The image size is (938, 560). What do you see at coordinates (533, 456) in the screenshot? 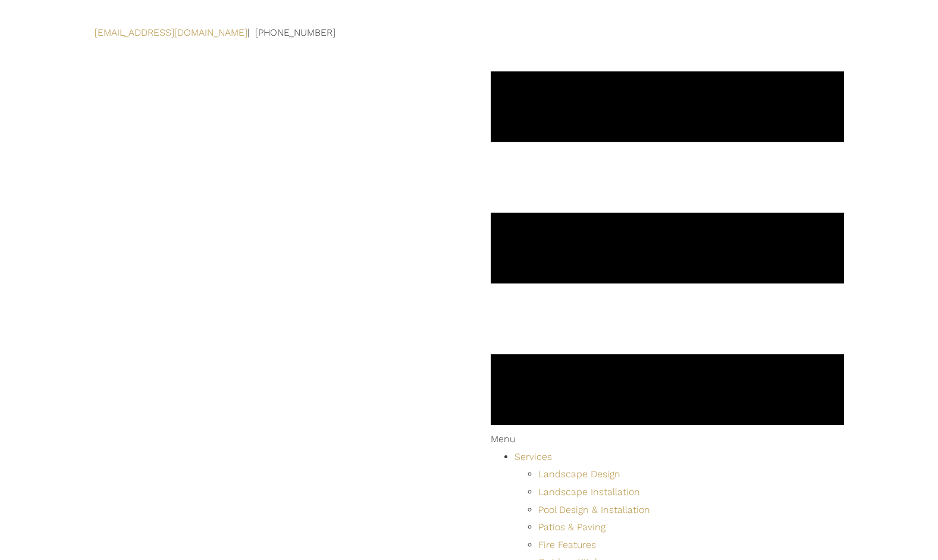
I see `a: Services` at bounding box center [533, 456].